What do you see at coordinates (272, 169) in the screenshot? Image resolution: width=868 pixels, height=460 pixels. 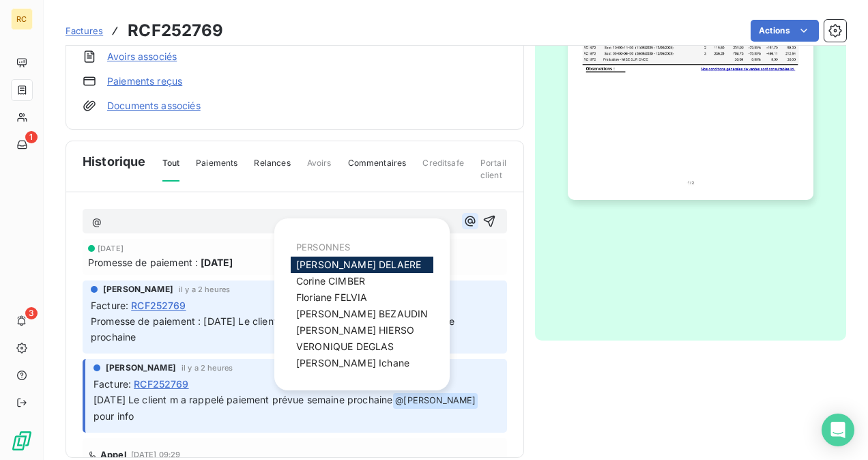 I see `span: Relances` at bounding box center [272, 169].